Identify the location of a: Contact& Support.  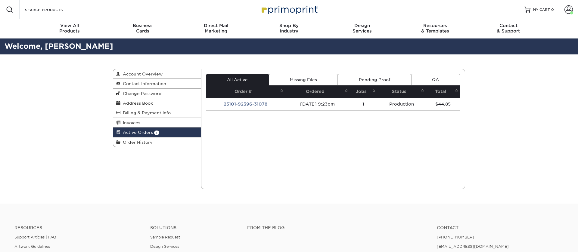
(508, 29).